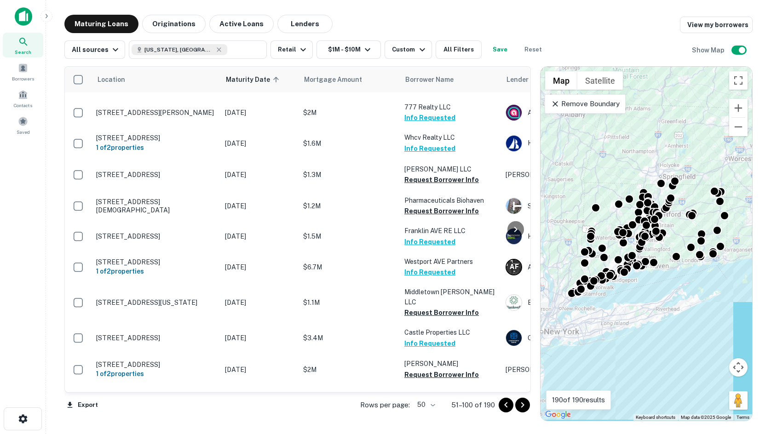  I want to click on button: Drag Pegman onto the map to open Street View, so click(738, 401).